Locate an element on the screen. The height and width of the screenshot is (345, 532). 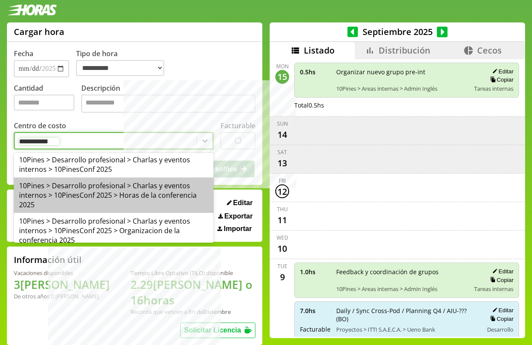
span: Daily / Sync Cross-Pod / Planning Q4 / AIU-??? (BO) is located at coordinates (407, 315).